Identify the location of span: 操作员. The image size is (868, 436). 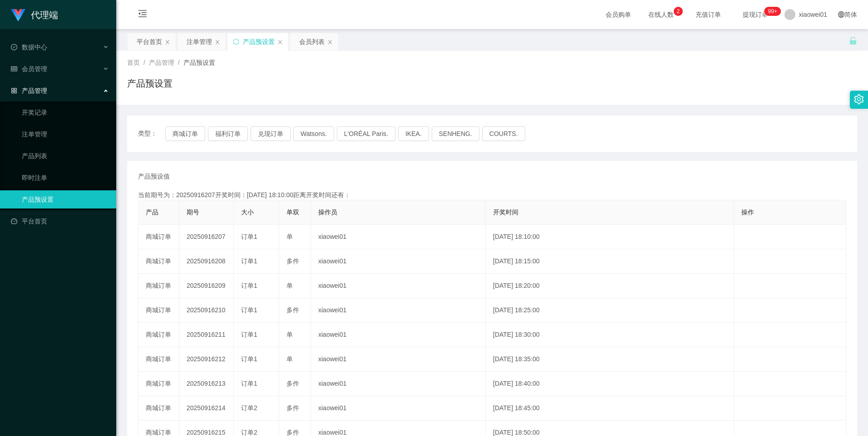
(328, 213).